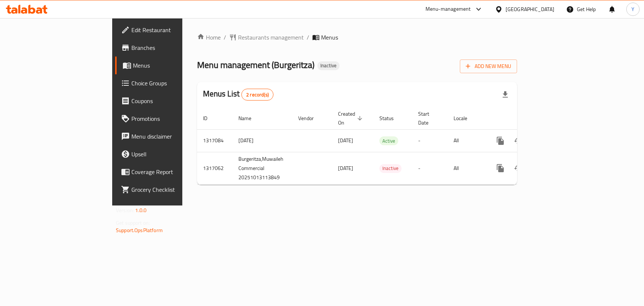 This screenshot has width=644, height=306. I want to click on a: Branches, so click(167, 48).